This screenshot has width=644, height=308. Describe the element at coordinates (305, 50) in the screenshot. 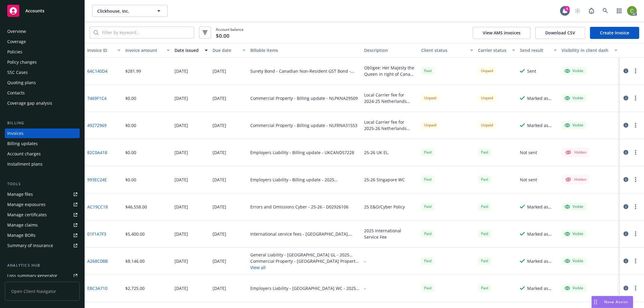

I see `div: Billable items` at that location.